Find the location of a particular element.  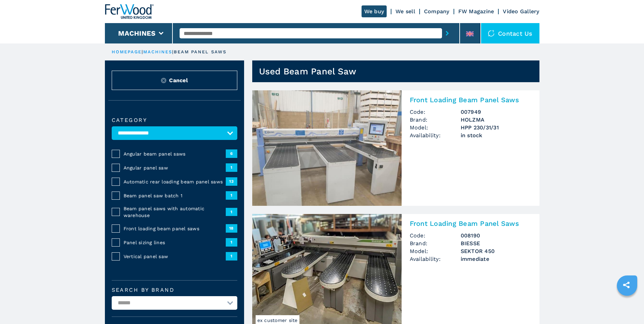

a: FW Magazine is located at coordinates (476, 11).